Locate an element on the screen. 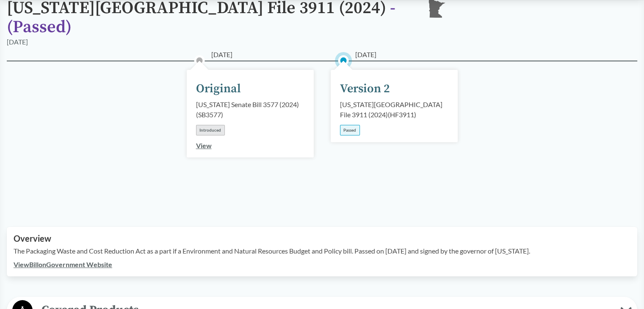 This screenshot has height=309, width=644. div: Introduced is located at coordinates (210, 130).